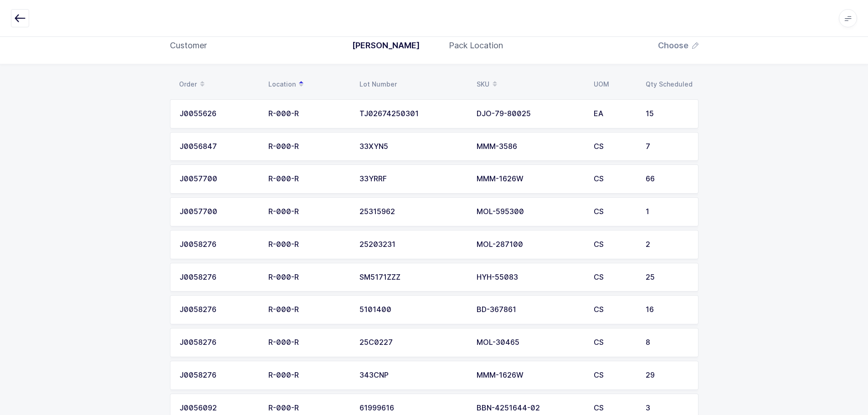 The width and height of the screenshot is (868, 415). Describe the element at coordinates (188, 46) in the screenshot. I see `div: Customer` at that location.